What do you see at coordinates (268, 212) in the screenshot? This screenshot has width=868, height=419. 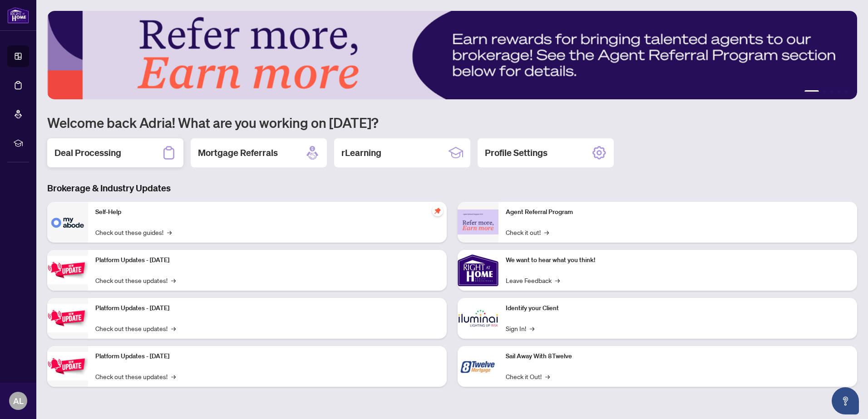 I see `p: Self-Help` at bounding box center [268, 212].